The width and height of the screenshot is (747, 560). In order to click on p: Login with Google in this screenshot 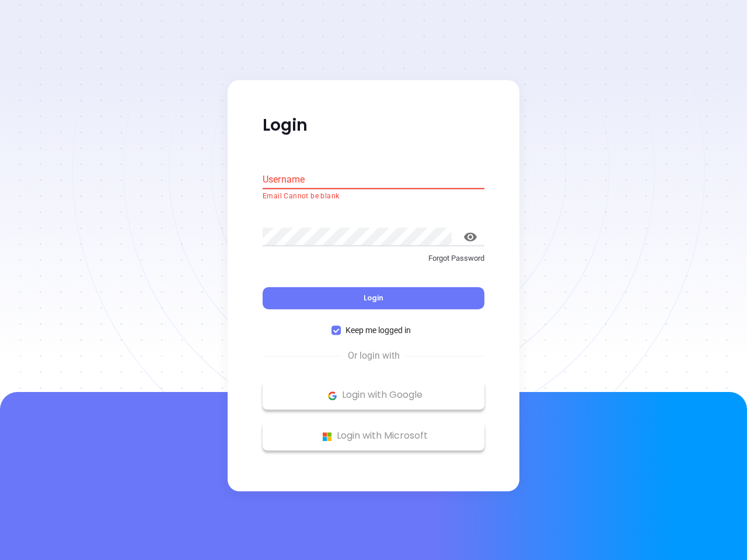, I will do `click(374, 396)`.